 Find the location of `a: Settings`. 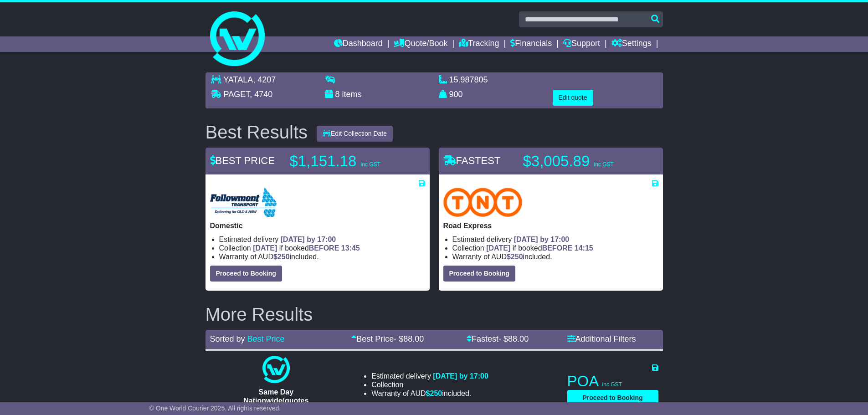

a: Settings is located at coordinates (631, 44).